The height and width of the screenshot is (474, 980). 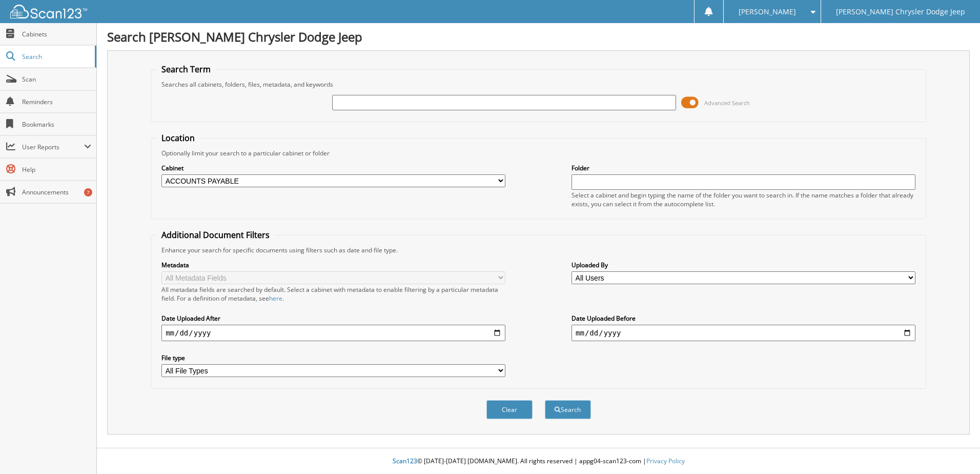 What do you see at coordinates (333, 265) in the screenshot?
I see `label: Metadata` at bounding box center [333, 265].